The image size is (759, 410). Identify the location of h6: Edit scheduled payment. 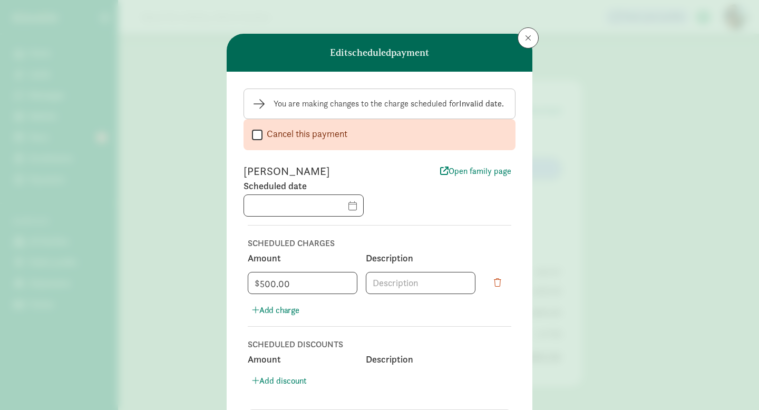
(379, 53).